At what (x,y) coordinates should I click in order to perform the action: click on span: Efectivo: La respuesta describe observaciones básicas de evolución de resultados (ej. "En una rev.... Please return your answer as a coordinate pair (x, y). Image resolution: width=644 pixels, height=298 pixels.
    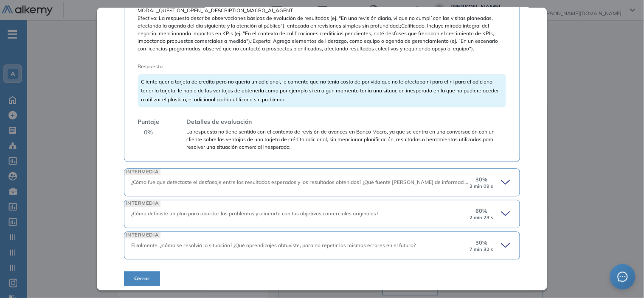
    Looking at the image, I should click on (322, 34).